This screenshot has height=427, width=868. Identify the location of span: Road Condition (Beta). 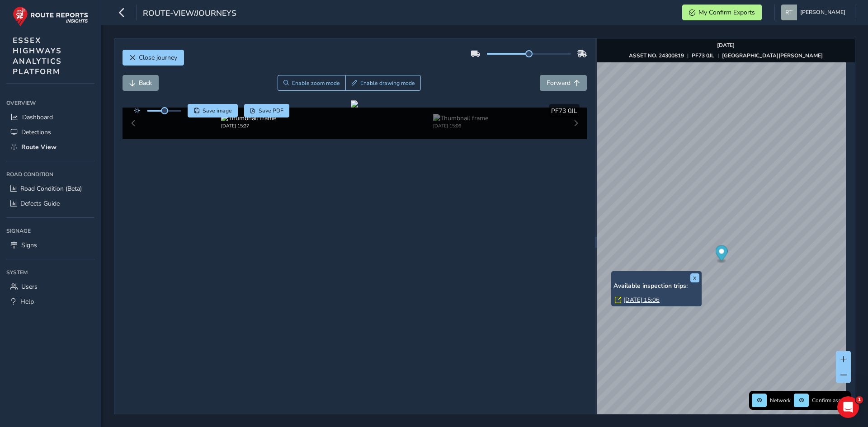
(51, 188).